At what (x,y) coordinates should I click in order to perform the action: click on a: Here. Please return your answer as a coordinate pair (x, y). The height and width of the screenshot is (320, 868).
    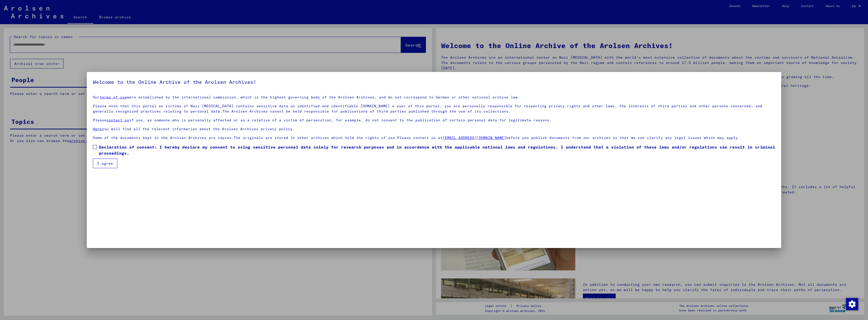
    Looking at the image, I should click on (97, 129).